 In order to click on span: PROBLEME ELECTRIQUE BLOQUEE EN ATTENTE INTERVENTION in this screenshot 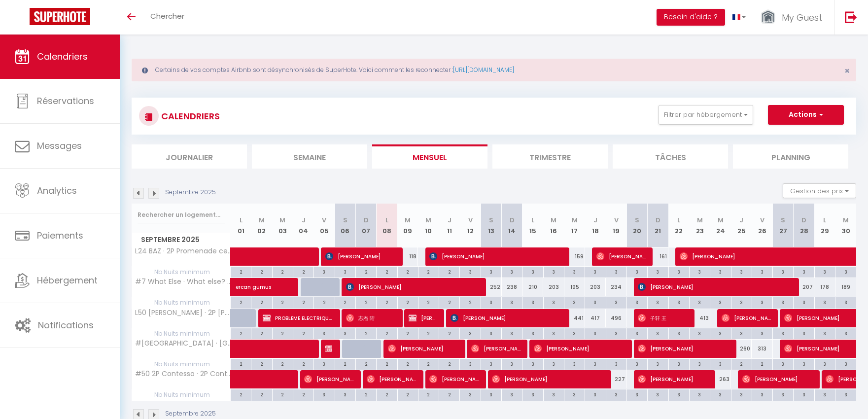, I will do `click(298, 318)`.